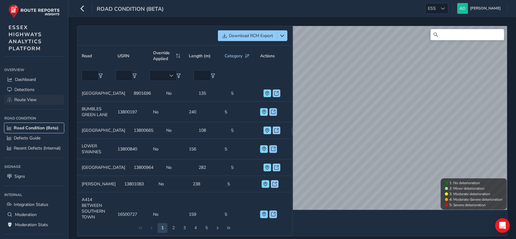 The height and width of the screenshot is (239, 516). Describe the element at coordinates (37, 148) in the screenshot. I see `span: Recent Defects (Internal)` at that location.